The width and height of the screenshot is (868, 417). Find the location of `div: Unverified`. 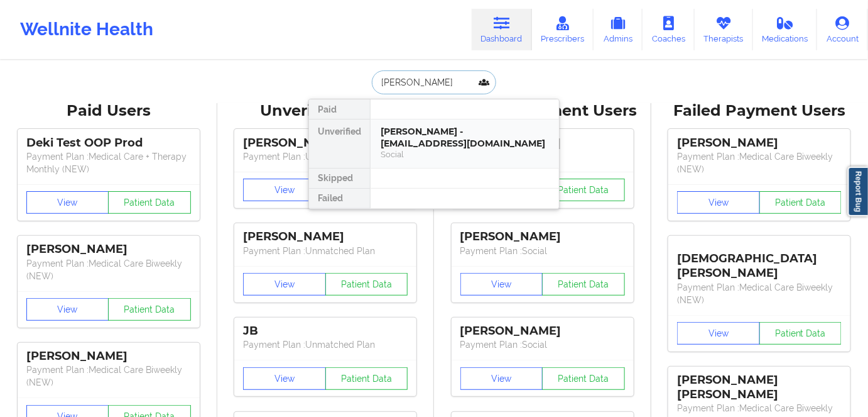

div: Unverified is located at coordinates (339, 144).